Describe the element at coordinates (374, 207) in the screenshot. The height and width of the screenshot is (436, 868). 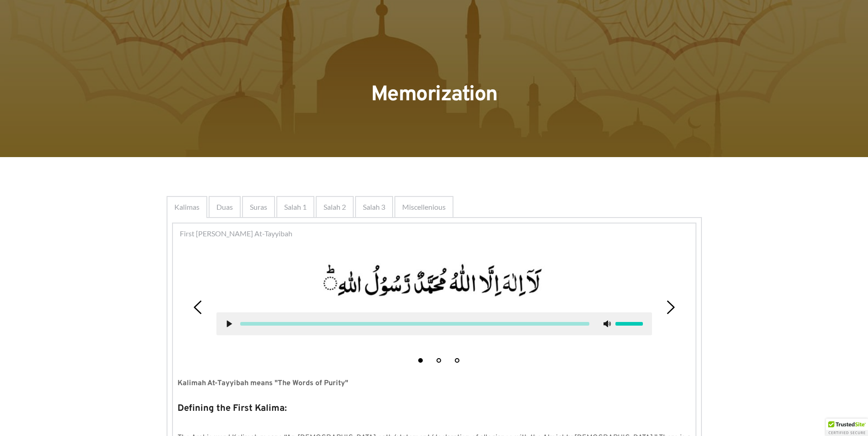
I see `span: Salah 3` at that location.